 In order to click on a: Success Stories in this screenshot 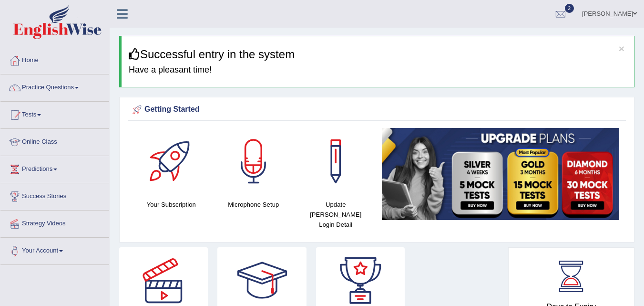, I will do `click(55, 195)`.